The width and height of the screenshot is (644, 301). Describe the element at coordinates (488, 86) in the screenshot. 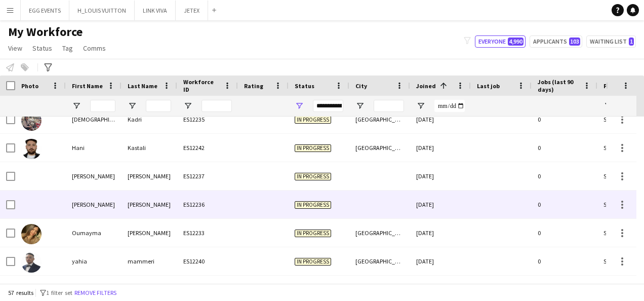

I see `span: Last job` at that location.